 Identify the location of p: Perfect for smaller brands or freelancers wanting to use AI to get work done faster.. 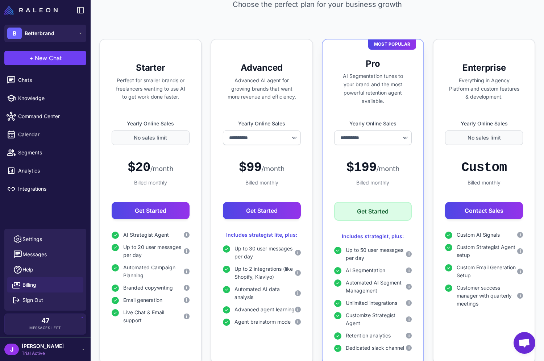
(150, 89).